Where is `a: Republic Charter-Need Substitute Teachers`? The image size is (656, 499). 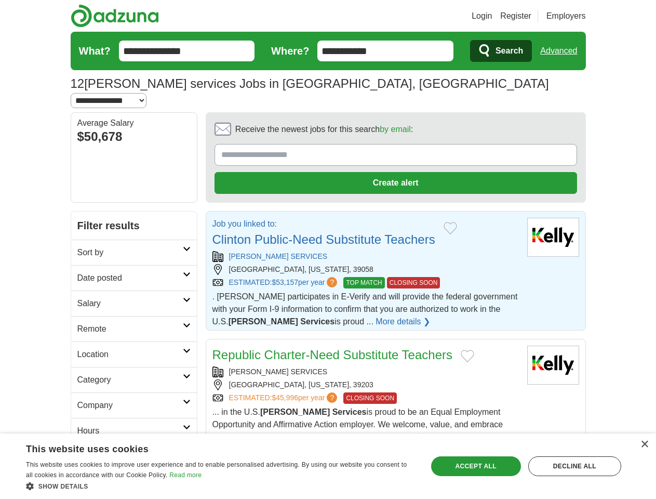
a: Republic Charter-Need Substitute Teachers is located at coordinates (333, 354).